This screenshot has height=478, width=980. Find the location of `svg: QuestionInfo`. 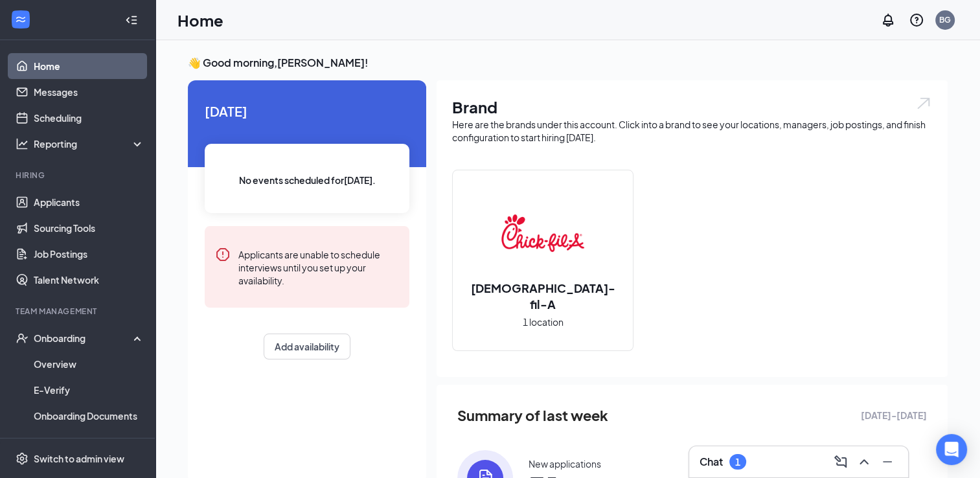

svg: QuestionInfo is located at coordinates (916, 20).